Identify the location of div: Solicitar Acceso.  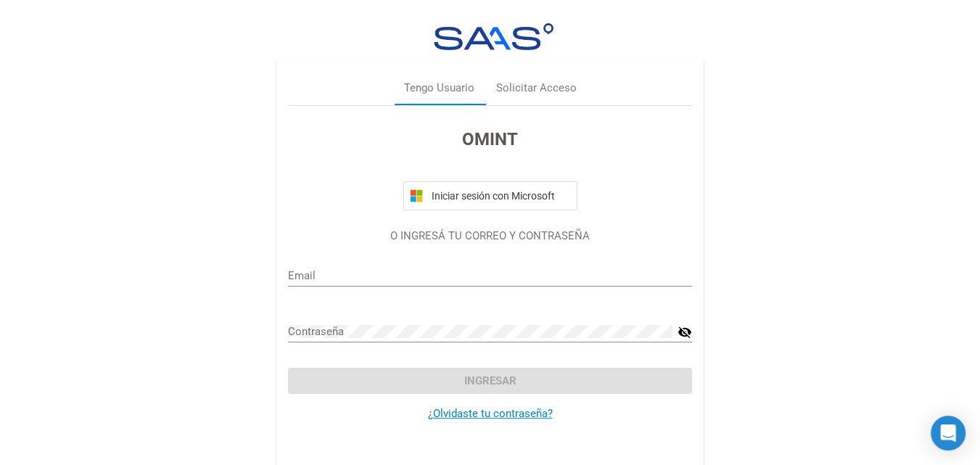
(536, 88).